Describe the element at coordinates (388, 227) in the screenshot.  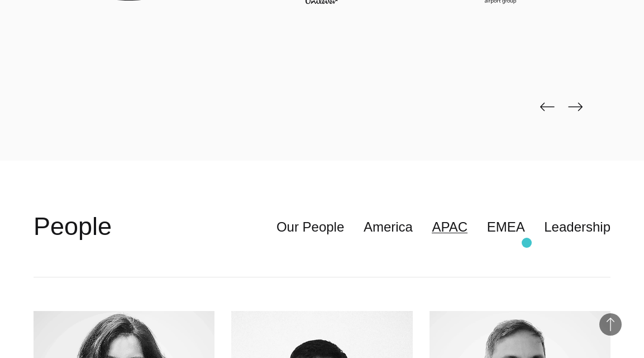
I see `a: America` at that location.